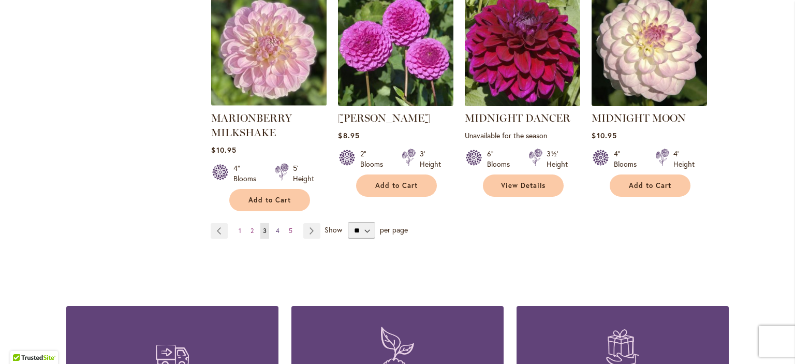  What do you see at coordinates (240, 230) in the screenshot?
I see `span: 1` at bounding box center [240, 230].